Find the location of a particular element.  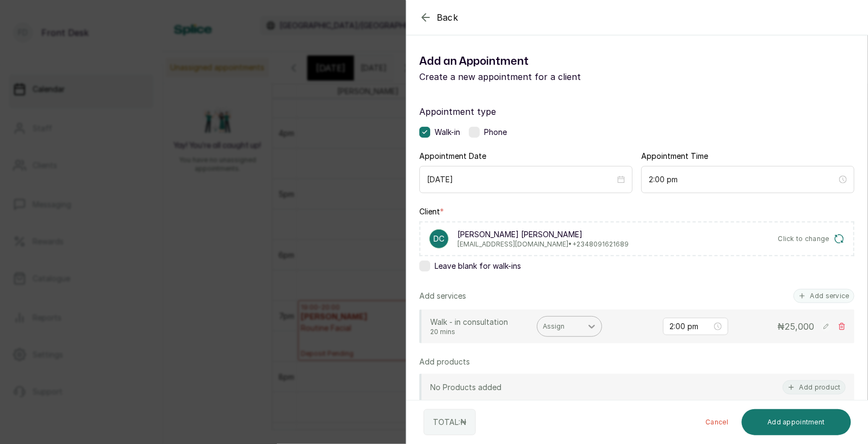

button: Cancel is located at coordinates (717, 422).